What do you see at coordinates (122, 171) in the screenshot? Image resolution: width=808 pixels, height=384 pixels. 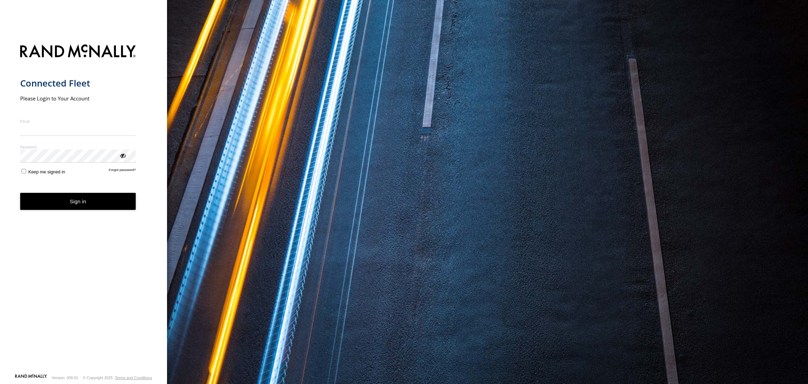 I see `a: Forgot password?` at bounding box center [122, 171].